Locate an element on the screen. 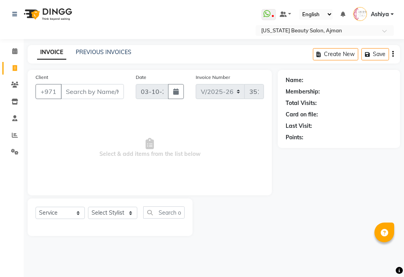 The image size is (404, 277). span: Select & add items from the list below is located at coordinates (149, 148).